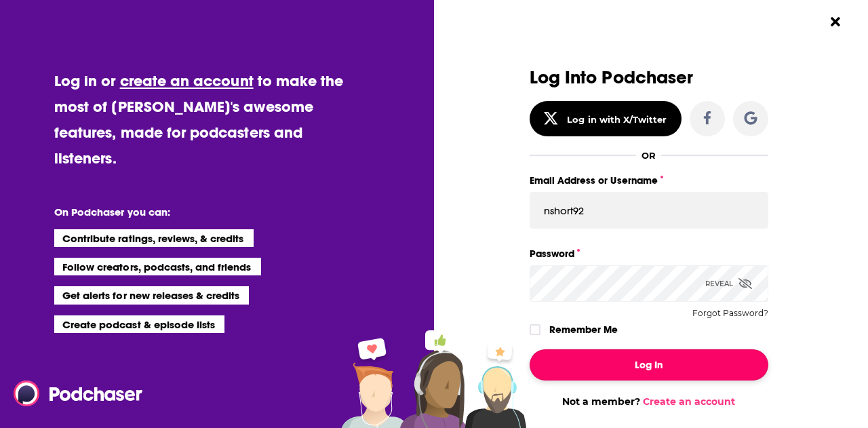 This screenshot has height=428, width=868. Describe the element at coordinates (157, 267) in the screenshot. I see `li: Follow creators, podcasts, and friends` at that location.